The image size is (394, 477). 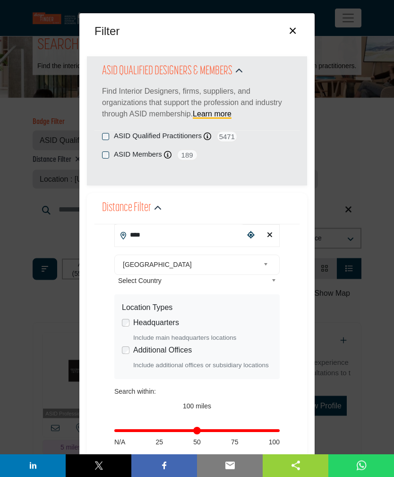 What do you see at coordinates (235, 442) in the screenshot?
I see `span: 75` at bounding box center [235, 442].